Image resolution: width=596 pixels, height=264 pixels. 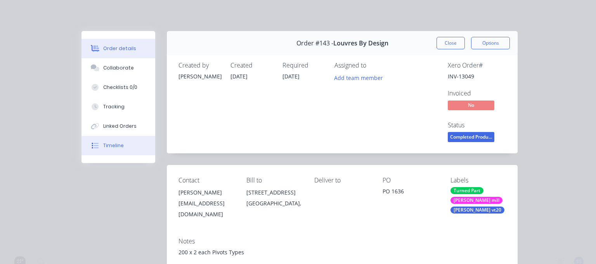 What do you see at coordinates (118, 107) in the screenshot?
I see `button: Tracking` at bounding box center [118, 107].